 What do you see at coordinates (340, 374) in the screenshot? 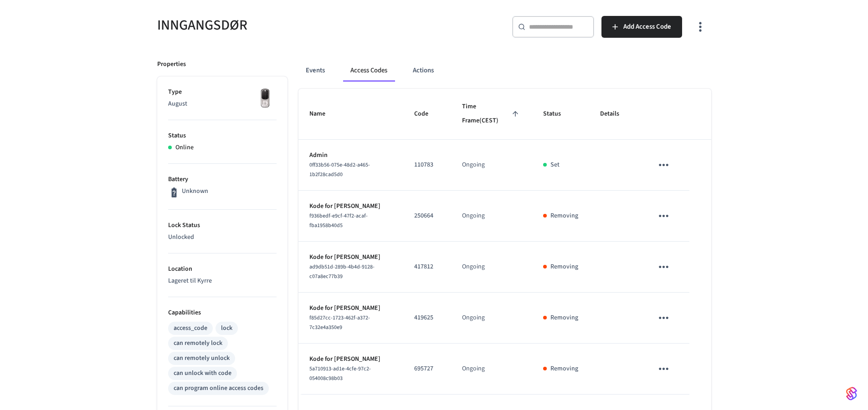
I see `span: 5a710913-ad1e-4cfe-97c2-054008c98b03` at bounding box center [340, 374].